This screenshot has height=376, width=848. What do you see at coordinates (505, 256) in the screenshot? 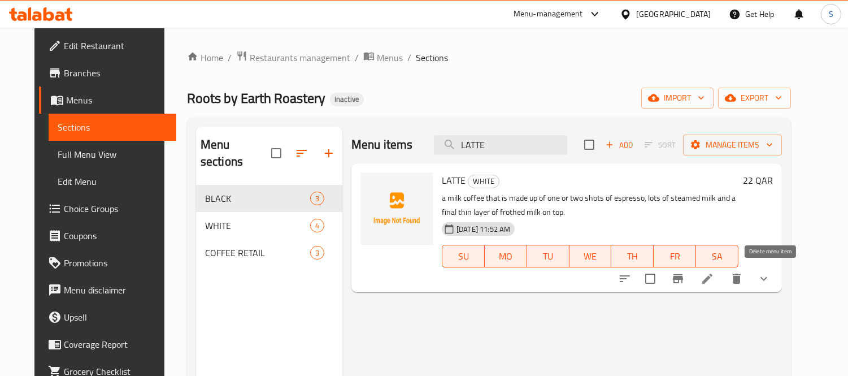
I see `span: MO` at bounding box center [505, 256].